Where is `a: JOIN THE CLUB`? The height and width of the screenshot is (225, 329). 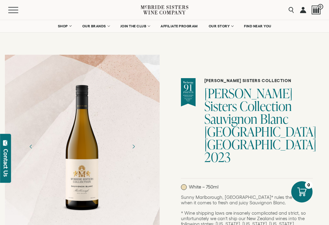 a: JOIN THE CLUB is located at coordinates (135, 26).